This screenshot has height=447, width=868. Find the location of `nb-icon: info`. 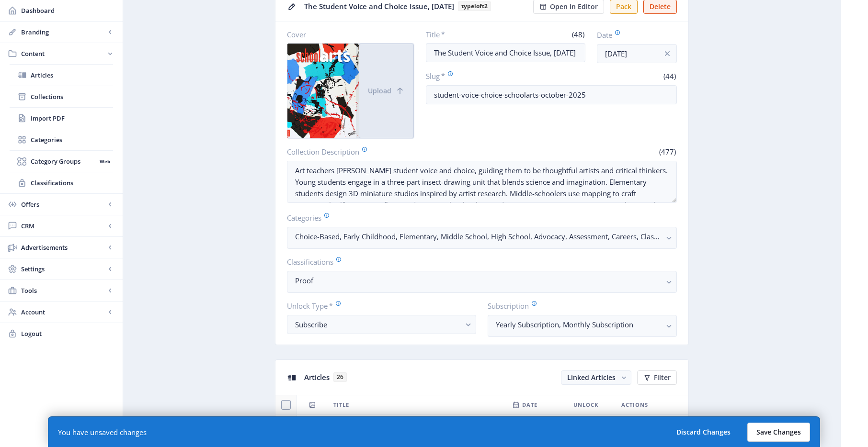

nb-icon: info is located at coordinates (668, 54).